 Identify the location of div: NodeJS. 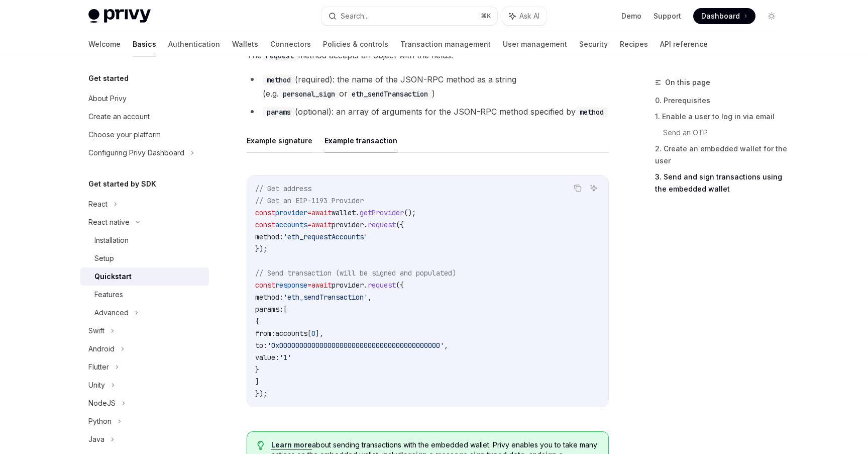
(102, 403).